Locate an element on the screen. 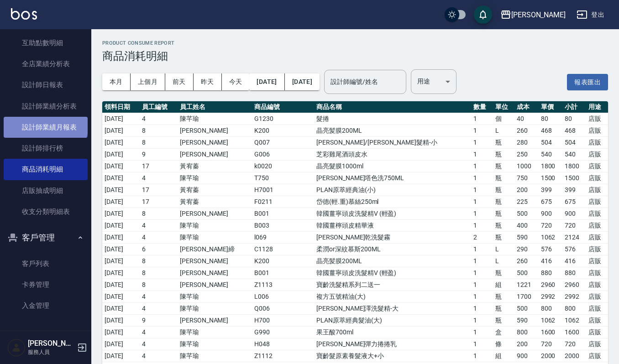 The height and width of the screenshot is (364, 619). a: 設計師業績月報表 is located at coordinates (46, 127).